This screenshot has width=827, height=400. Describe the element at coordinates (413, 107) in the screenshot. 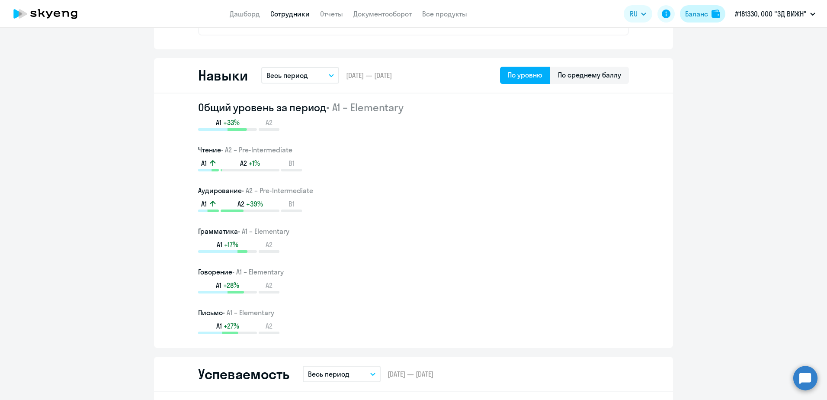

I see `h2: Общий уровень за период` at that location.